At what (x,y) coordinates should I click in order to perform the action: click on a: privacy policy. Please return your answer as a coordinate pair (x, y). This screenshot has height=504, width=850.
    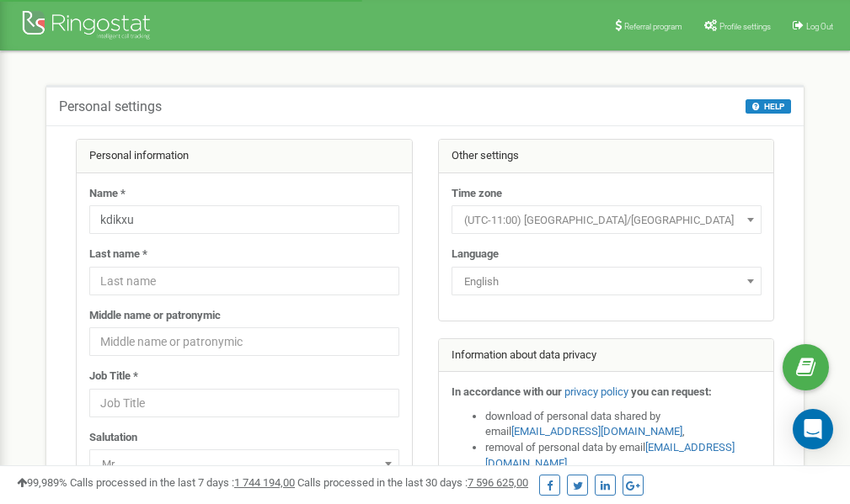
    Looking at the image, I should click on (596, 391).